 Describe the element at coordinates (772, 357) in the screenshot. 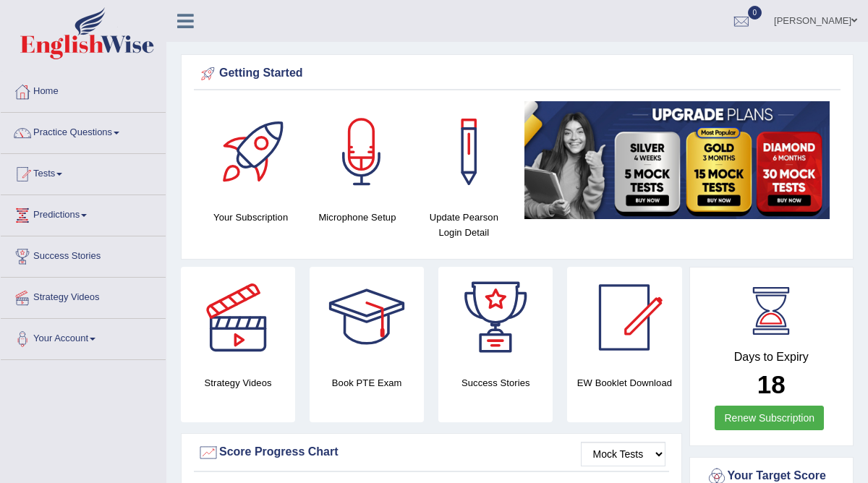

I see `h4: Days to Expiry` at that location.